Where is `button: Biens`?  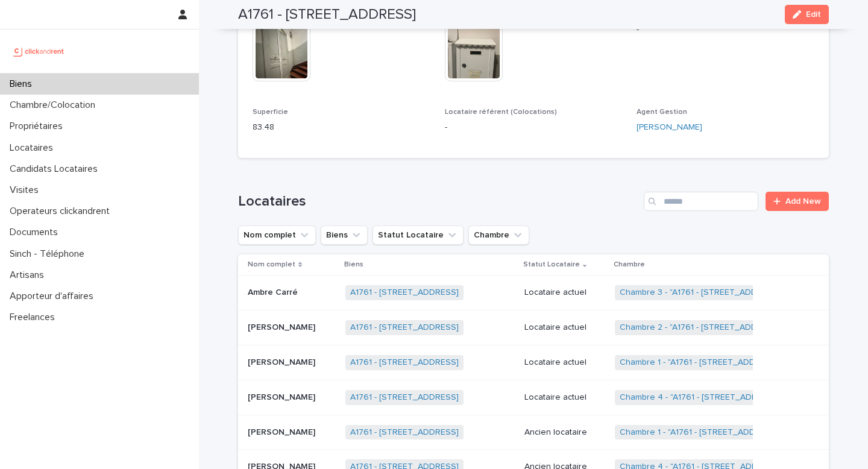 button: Biens is located at coordinates (344, 235).